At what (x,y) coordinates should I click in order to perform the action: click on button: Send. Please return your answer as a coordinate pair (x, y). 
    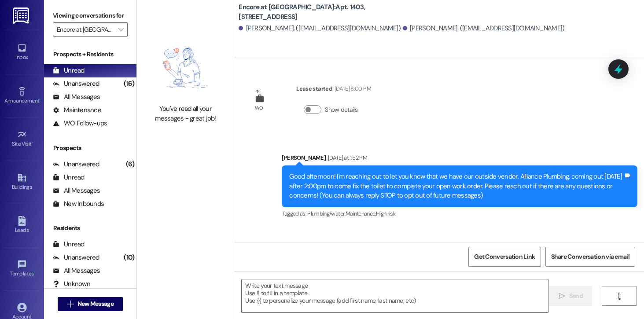
    Looking at the image, I should click on (571, 295).